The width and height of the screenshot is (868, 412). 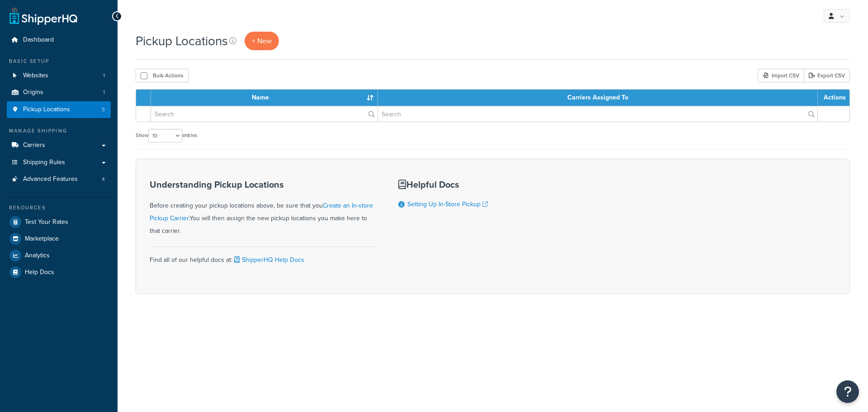 I want to click on span: 3, so click(x=103, y=110).